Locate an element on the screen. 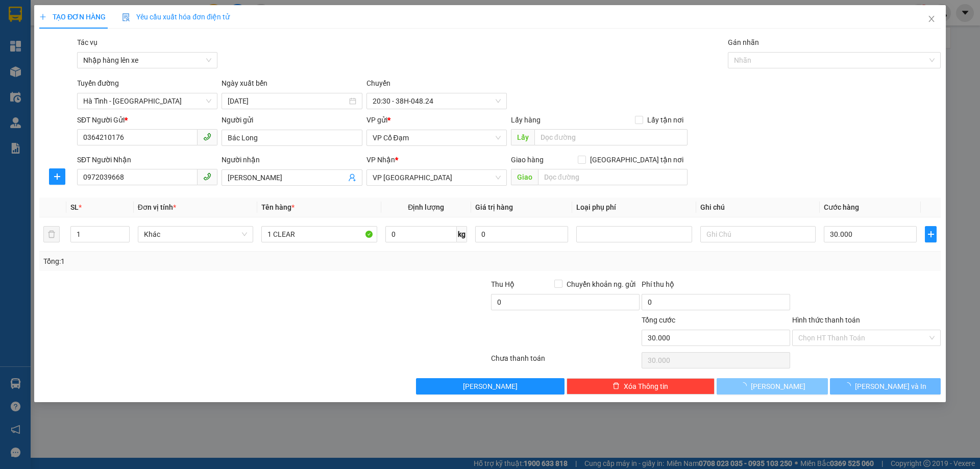 This screenshot has height=469, width=980. span: Giá trị hàng is located at coordinates (494, 207).